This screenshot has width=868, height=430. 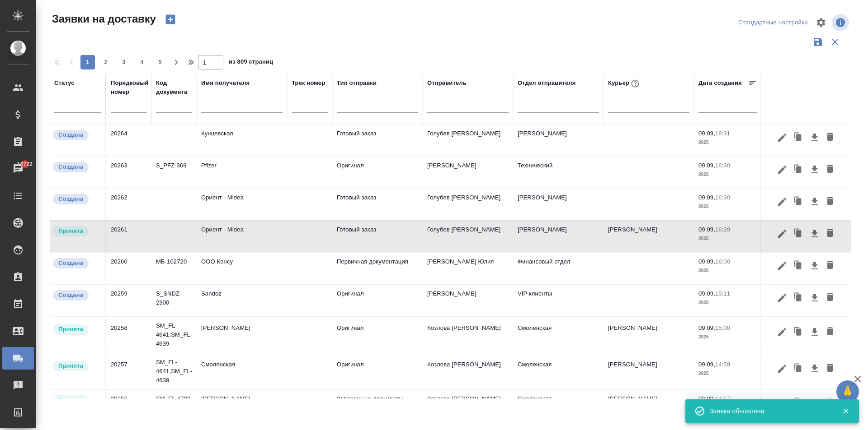 What do you see at coordinates (170, 19) in the screenshot?
I see `button: Создать` at bounding box center [170, 19].